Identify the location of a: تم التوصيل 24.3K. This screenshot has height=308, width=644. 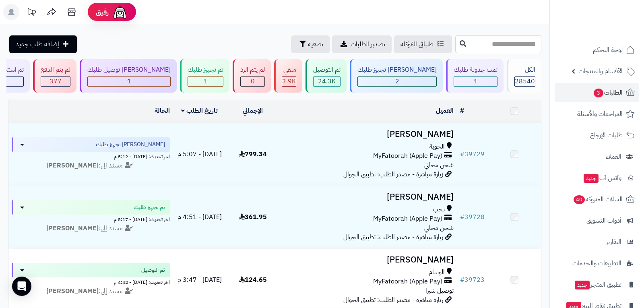
(326, 76).